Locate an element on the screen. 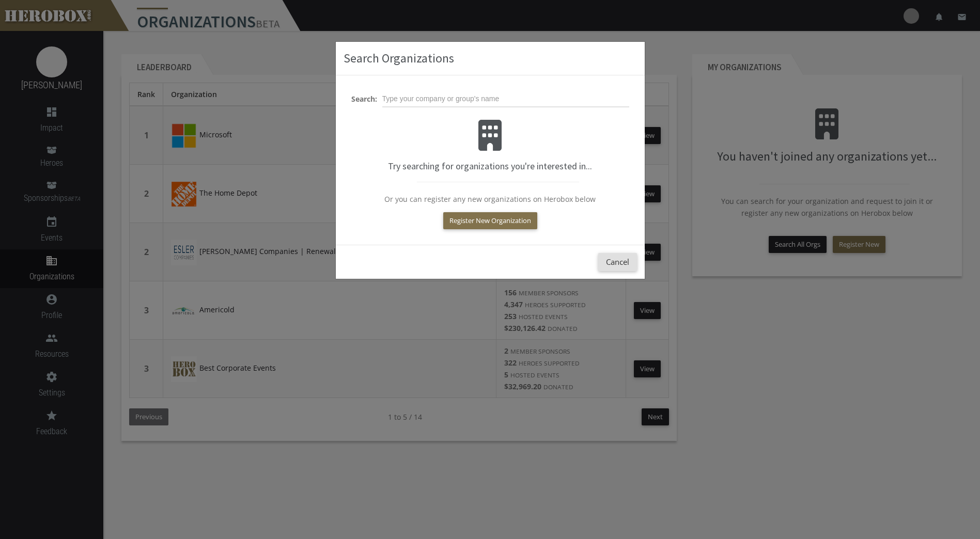 This screenshot has width=980, height=539. button: Cancel is located at coordinates (617, 262).